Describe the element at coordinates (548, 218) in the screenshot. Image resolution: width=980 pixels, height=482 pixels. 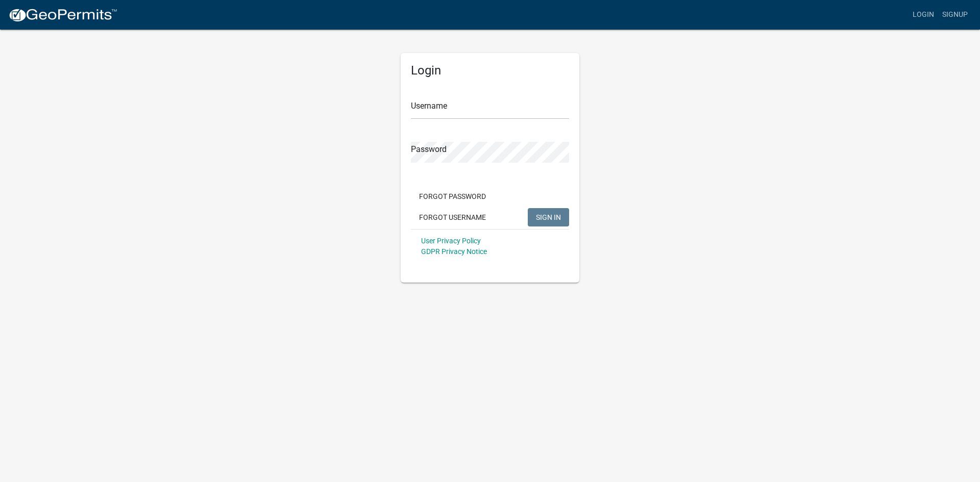
I see `button: SIGN IN` at that location.